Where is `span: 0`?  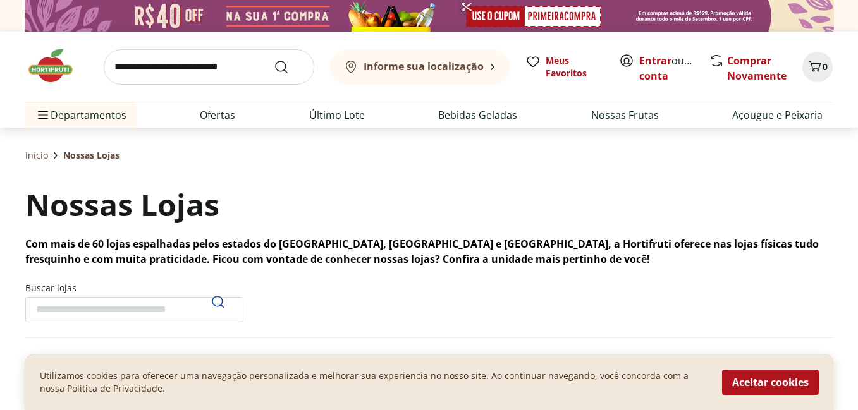 span: 0 is located at coordinates (825, 66).